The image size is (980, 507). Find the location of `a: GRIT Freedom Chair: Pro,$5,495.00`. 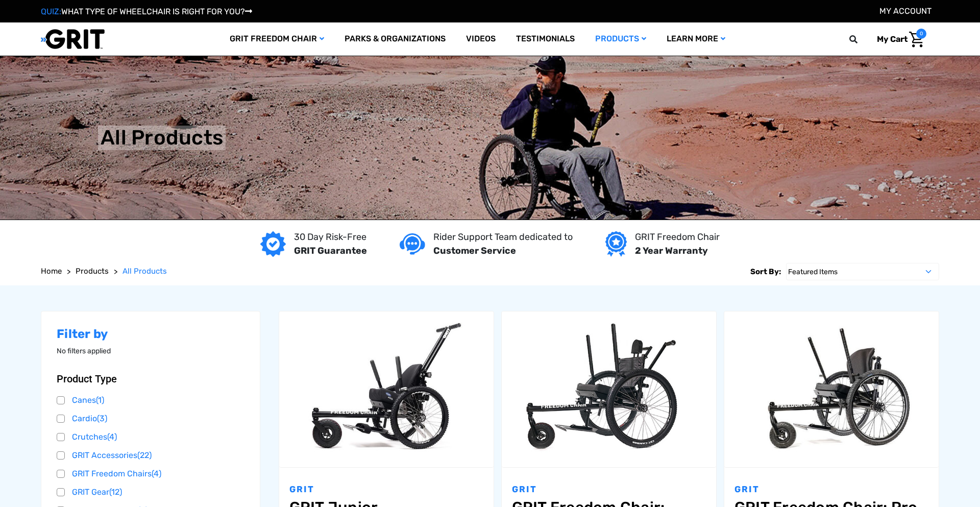

a: GRIT Freedom Chair: Pro,$5,495.00 is located at coordinates (832, 390).